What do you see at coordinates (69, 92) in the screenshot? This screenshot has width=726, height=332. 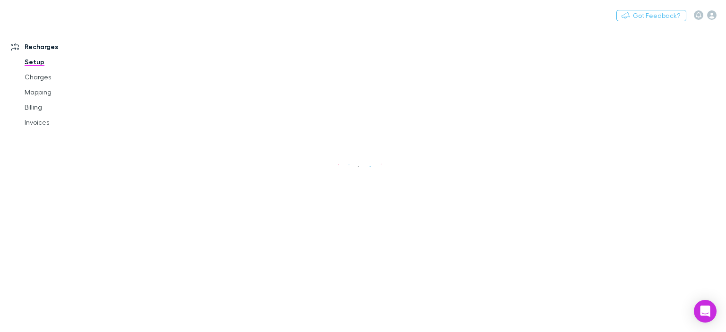 I see `a: Mapping` at bounding box center [69, 92].